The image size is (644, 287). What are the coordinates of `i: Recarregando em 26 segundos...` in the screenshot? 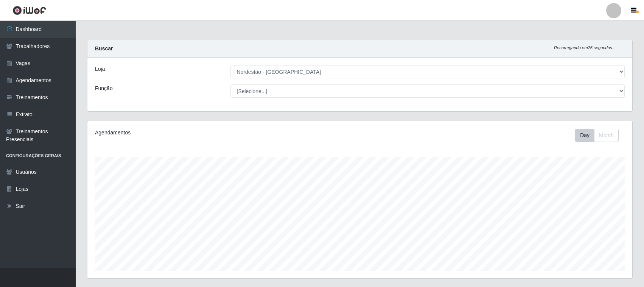 It's located at (584, 48).